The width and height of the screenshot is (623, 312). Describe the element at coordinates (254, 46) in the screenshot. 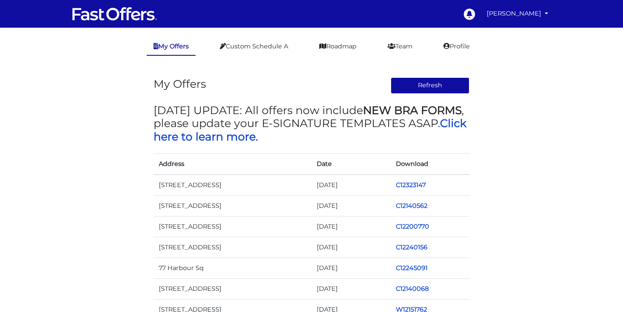

I see `a: Custom Schedule A` at that location.